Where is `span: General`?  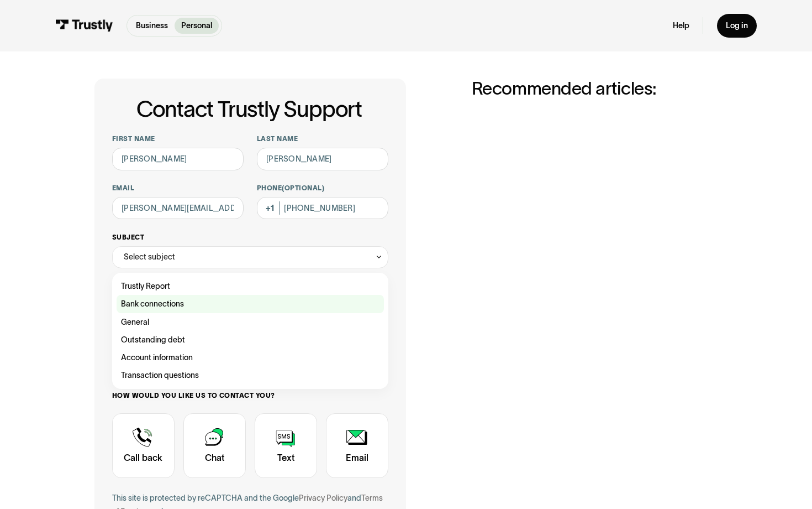
span: General is located at coordinates (135, 322).